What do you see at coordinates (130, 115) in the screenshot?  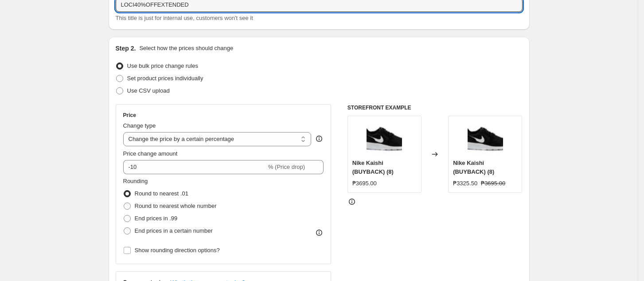 I see `h3: Price` at bounding box center [130, 115].